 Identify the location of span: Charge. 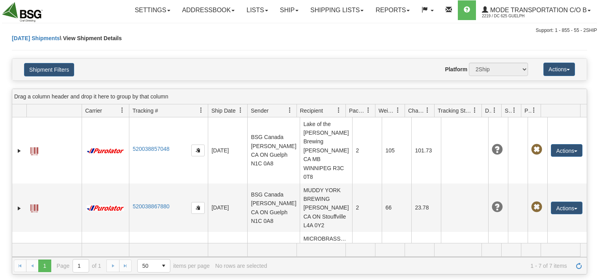
(416, 111).